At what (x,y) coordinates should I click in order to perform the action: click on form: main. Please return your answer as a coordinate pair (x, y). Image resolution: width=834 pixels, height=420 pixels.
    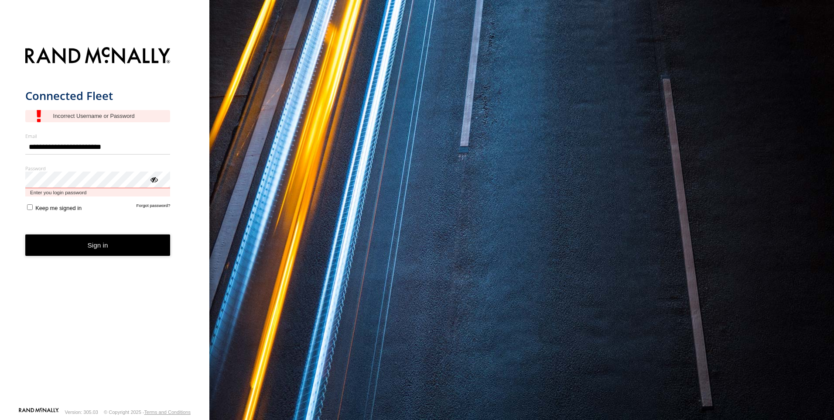
    Looking at the image, I should click on (105, 224).